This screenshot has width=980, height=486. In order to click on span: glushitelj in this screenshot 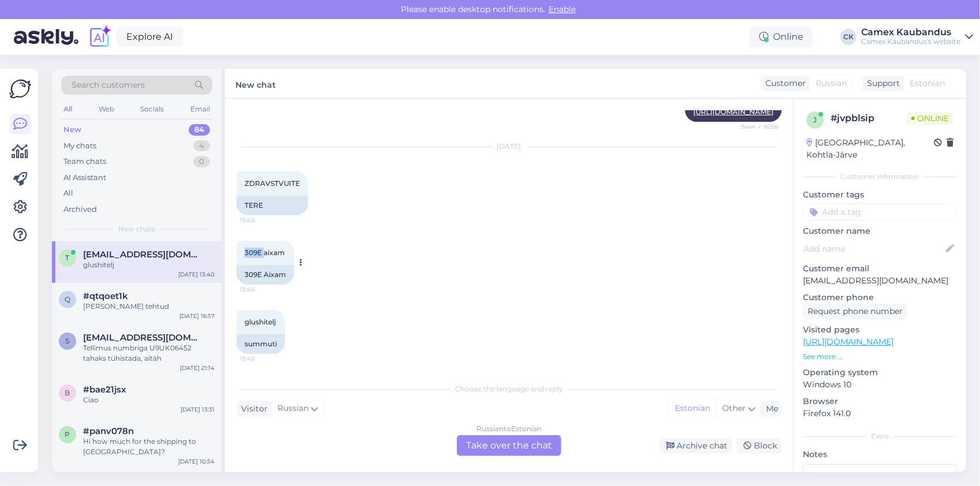, I will do `click(260, 321)`.